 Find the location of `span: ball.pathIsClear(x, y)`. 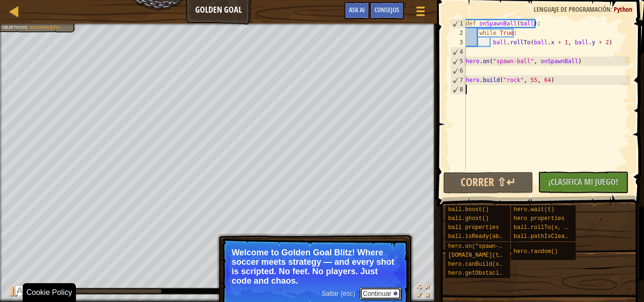

span: ball.pathIsClear(x, y) is located at coordinates (551, 237).